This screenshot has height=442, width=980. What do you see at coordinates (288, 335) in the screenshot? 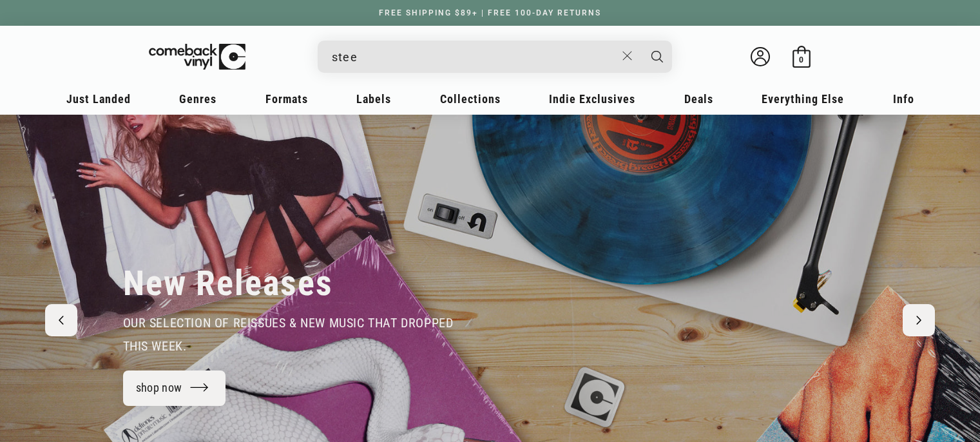
I see `span: our selection of reissues & new music that dropped this week.` at bounding box center [288, 335].